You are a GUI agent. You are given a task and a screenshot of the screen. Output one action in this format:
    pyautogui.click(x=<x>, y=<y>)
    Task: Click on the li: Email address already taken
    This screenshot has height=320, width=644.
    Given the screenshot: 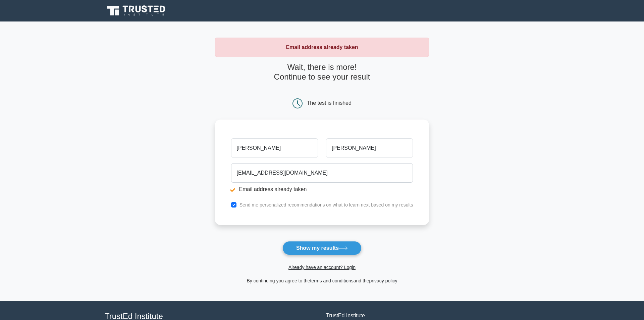 What is the action you would take?
    pyautogui.click(x=322, y=190)
    